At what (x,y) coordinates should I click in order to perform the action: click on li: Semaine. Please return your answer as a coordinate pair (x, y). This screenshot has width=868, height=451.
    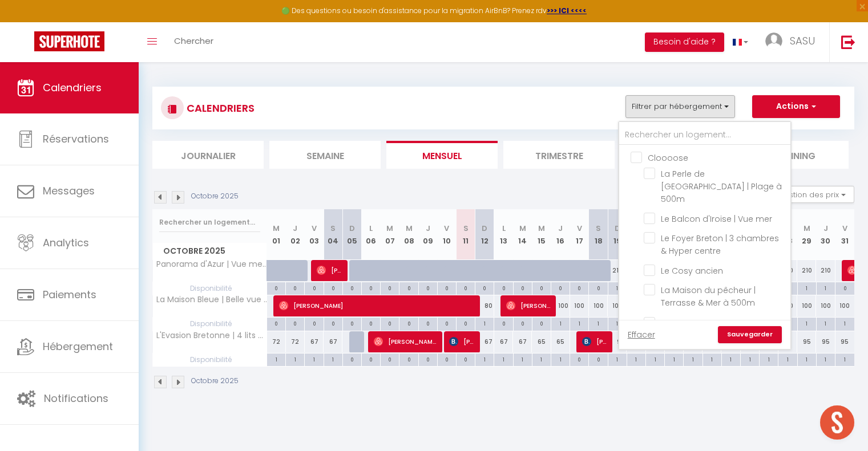
    Looking at the image, I should click on (325, 155).